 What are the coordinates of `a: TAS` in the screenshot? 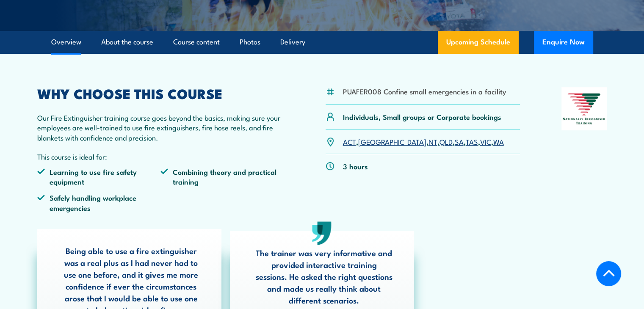 It's located at (472, 141).